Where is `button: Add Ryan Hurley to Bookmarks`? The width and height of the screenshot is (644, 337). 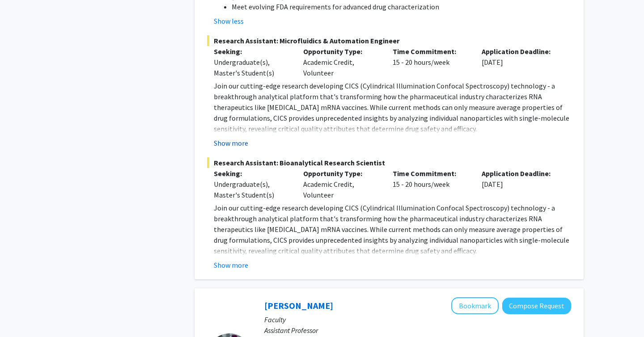
button: Add Ryan Hurley to Bookmarks is located at coordinates (475, 306).